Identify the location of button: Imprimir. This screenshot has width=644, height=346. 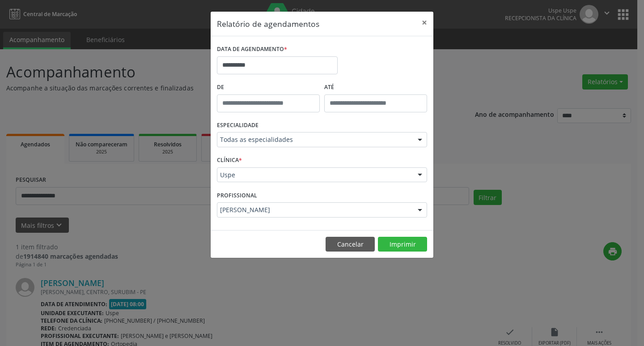
(402, 245).